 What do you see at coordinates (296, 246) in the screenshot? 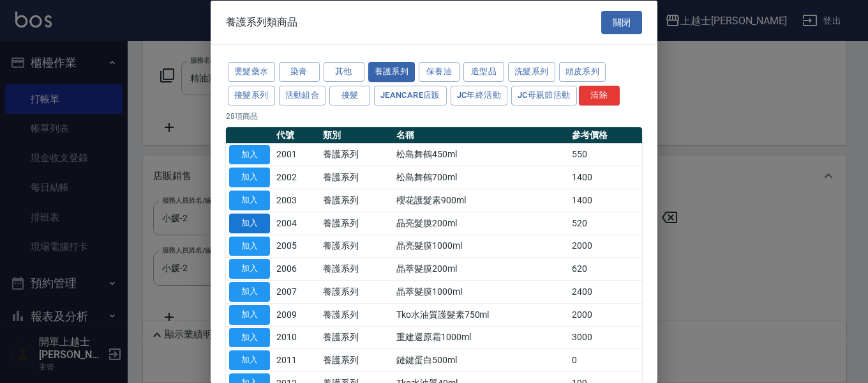
I see `td: 2005` at bounding box center [296, 246].